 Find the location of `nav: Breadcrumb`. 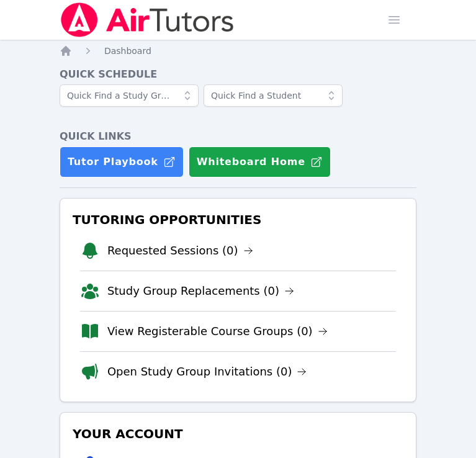

nav: Breadcrumb is located at coordinates (238, 51).